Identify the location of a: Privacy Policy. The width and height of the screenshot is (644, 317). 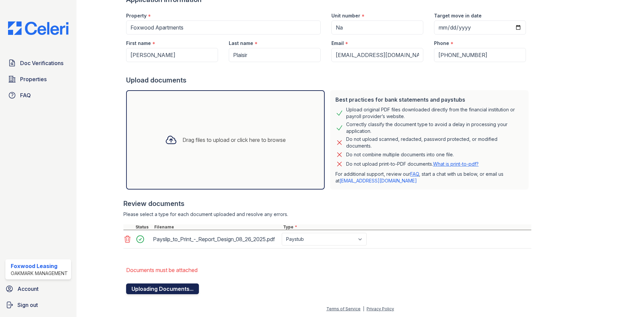
(381, 309).